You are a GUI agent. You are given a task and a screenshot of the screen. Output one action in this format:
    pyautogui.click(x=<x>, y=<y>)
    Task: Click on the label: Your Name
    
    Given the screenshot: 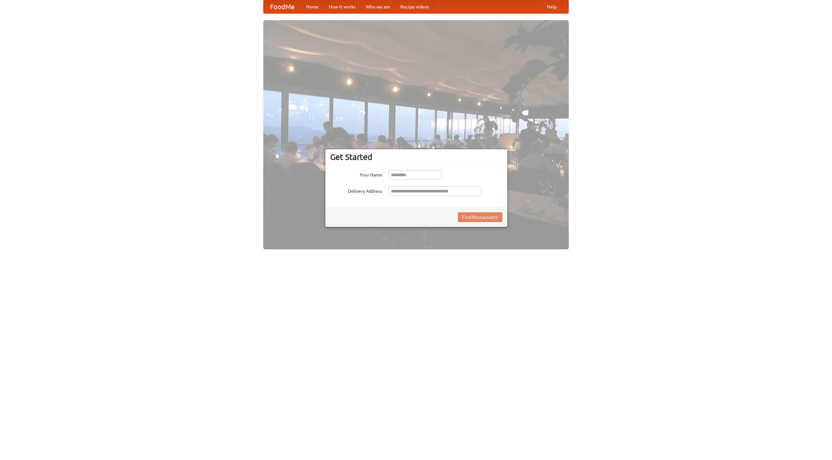 What is the action you would take?
    pyautogui.click(x=356, y=174)
    